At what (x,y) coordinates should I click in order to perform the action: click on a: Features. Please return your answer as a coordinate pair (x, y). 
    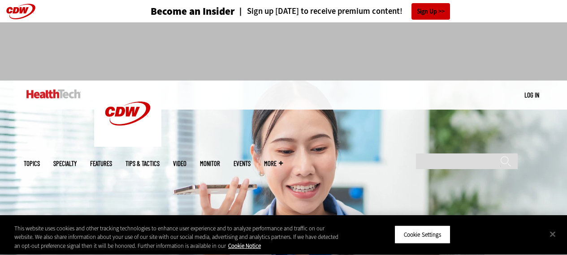
    Looking at the image, I should click on (101, 164).